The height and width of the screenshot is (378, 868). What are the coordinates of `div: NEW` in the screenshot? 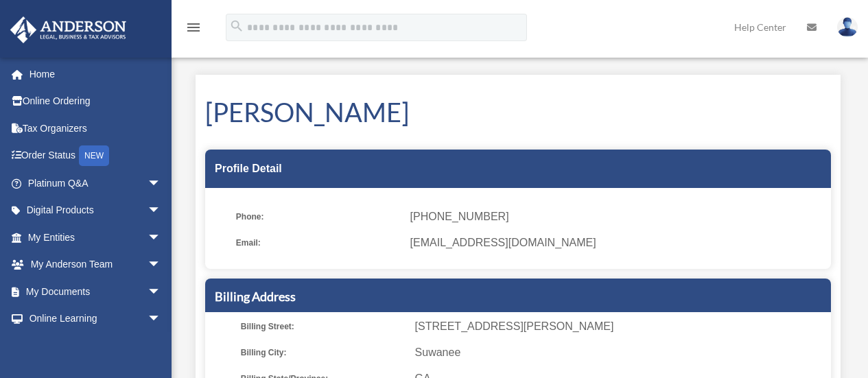 It's located at (94, 155).